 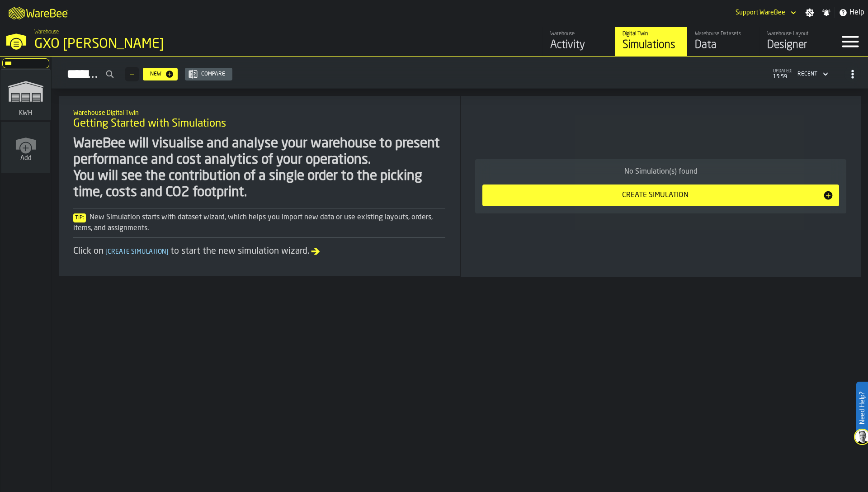 What do you see at coordinates (851, 13) in the screenshot?
I see `label: button-toggle-Help` at bounding box center [851, 13].